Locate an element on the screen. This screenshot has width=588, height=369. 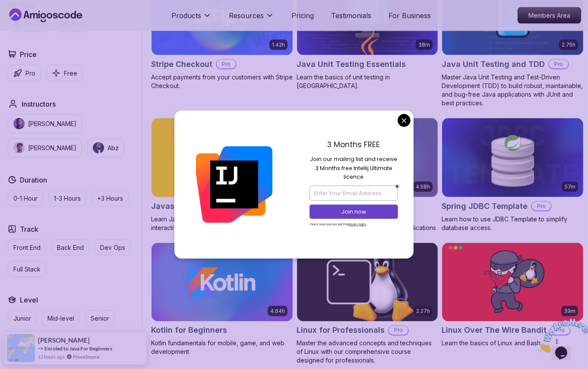
img: Linux Over The Wire Bandit card is located at coordinates (513, 283).